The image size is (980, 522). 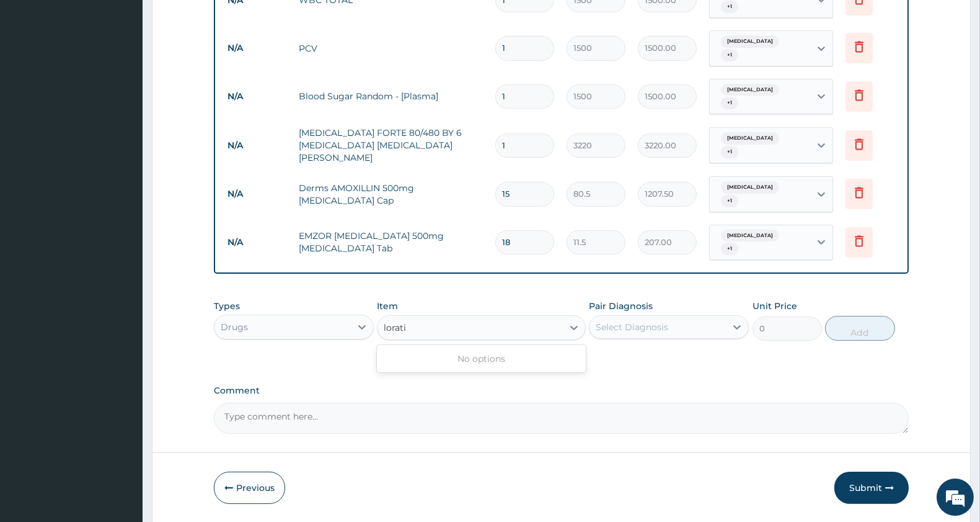 I want to click on textarea: Type your message and hit 'Enter', so click(x=121, y=360).